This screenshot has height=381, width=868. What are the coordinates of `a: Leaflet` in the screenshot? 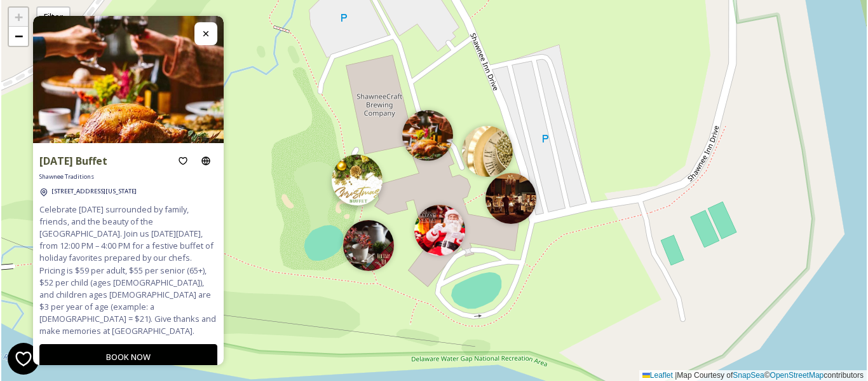 It's located at (658, 375).